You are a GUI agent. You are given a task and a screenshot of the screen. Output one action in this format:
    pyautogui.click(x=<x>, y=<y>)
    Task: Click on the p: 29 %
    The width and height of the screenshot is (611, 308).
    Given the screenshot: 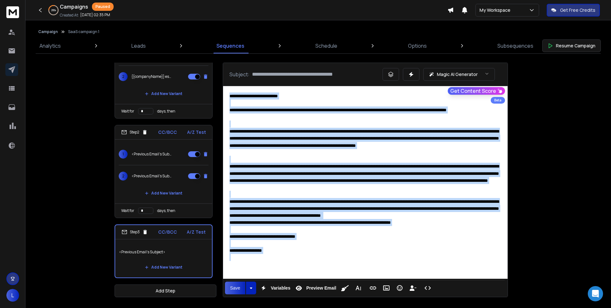 What is the action you would take?
    pyautogui.click(x=53, y=10)
    